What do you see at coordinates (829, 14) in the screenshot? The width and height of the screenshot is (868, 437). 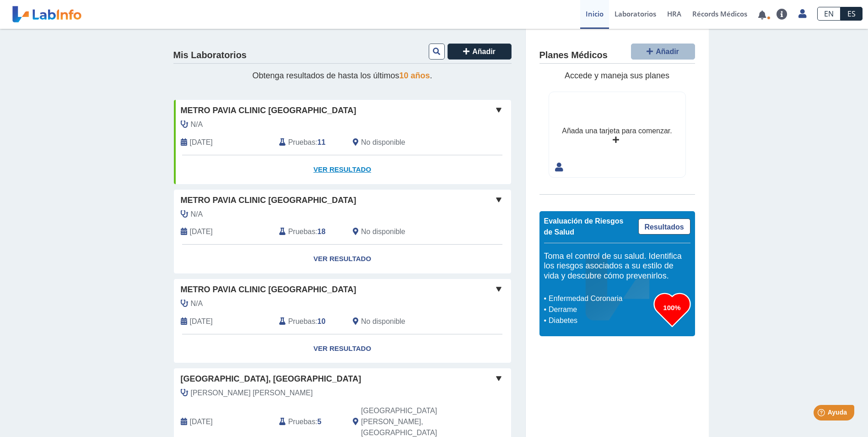 I see `a: EN` at bounding box center [829, 14].